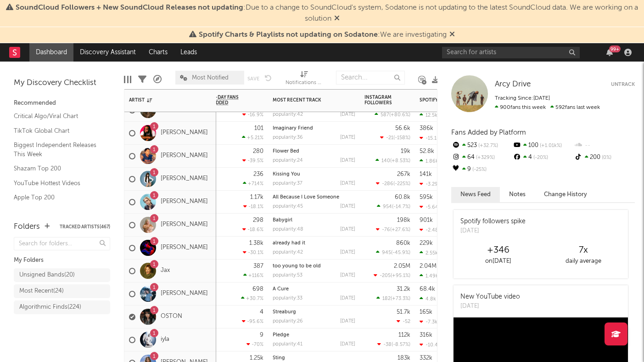 This screenshot has width=644, height=362. What do you see at coordinates (426, 335) in the screenshot?
I see `div: 316k` at bounding box center [426, 335].